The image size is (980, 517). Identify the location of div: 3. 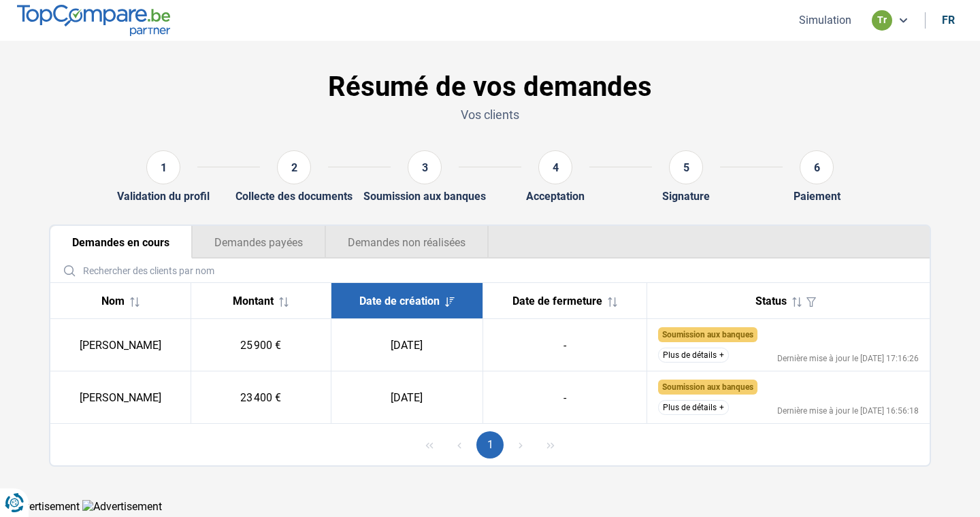
(424, 167).